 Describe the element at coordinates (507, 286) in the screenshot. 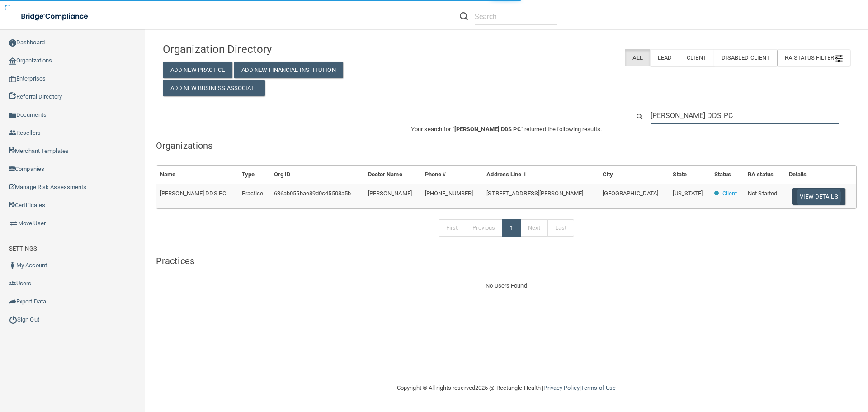

I see `div: No Users Found` at that location.